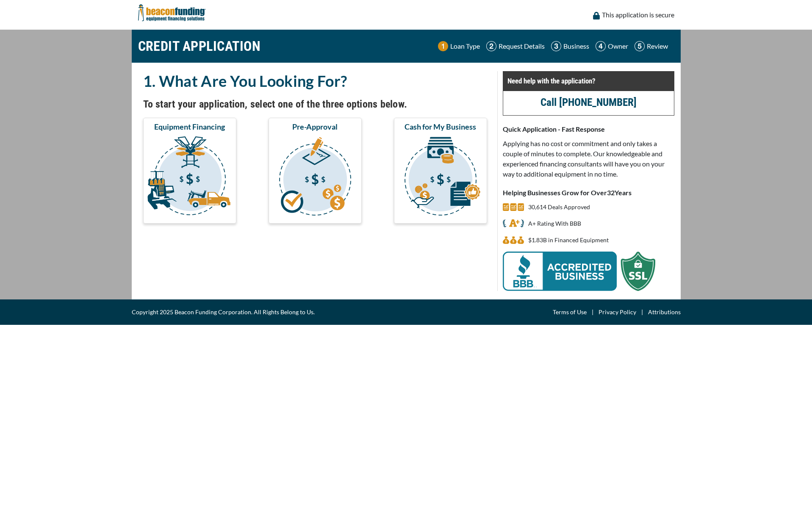 The width and height of the screenshot is (812, 526). What do you see at coordinates (189, 126) in the screenshot?
I see `span: Equipment Financing` at bounding box center [189, 126].